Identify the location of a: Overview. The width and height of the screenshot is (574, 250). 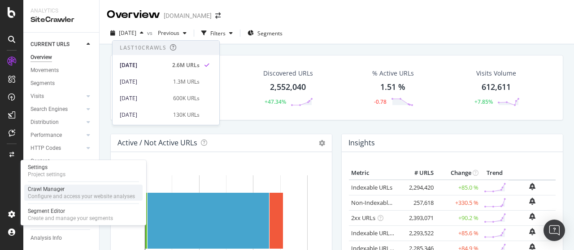
(61, 57).